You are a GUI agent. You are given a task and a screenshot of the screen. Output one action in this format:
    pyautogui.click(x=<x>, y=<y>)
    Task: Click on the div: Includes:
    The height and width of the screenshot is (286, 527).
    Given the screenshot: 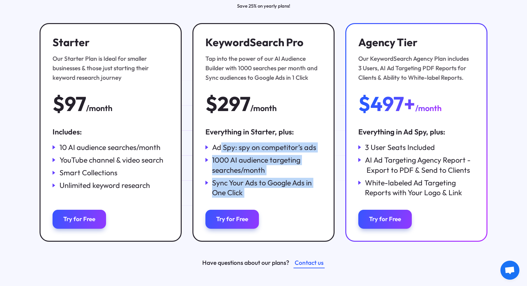 What is the action you would take?
    pyautogui.click(x=111, y=132)
    